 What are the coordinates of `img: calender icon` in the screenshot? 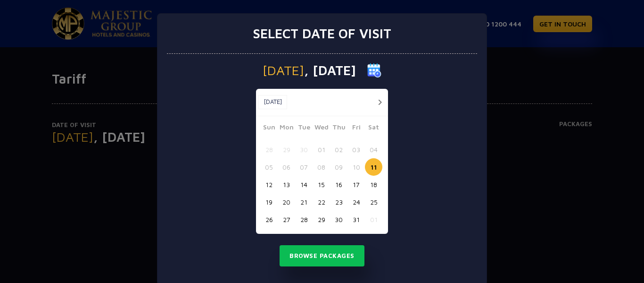 It's located at (375, 70).